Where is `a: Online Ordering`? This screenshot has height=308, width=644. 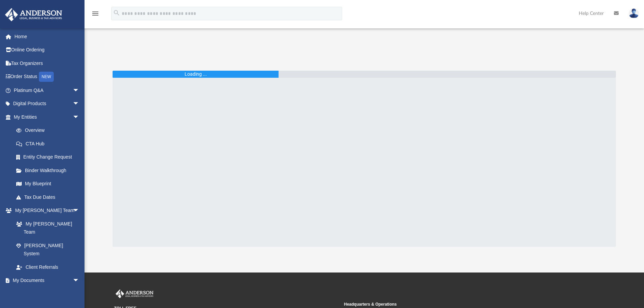 a: Online Ordering is located at coordinates (47, 50).